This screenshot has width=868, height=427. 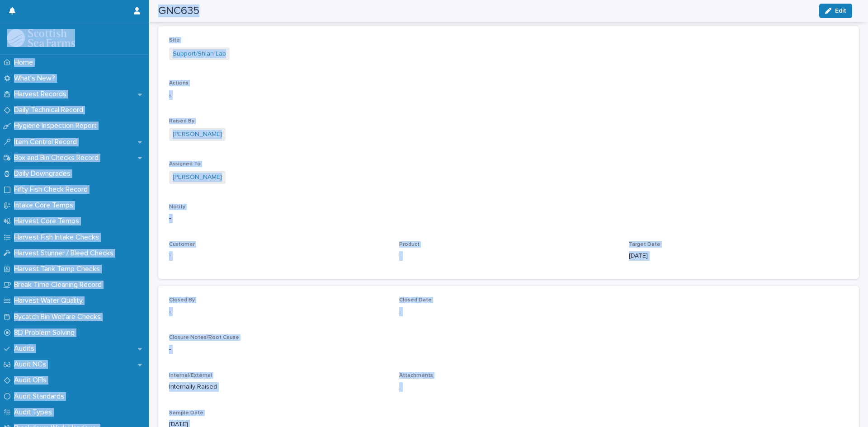 I want to click on img: mMrefqRFQpe26GRNOUkG, so click(x=41, y=38).